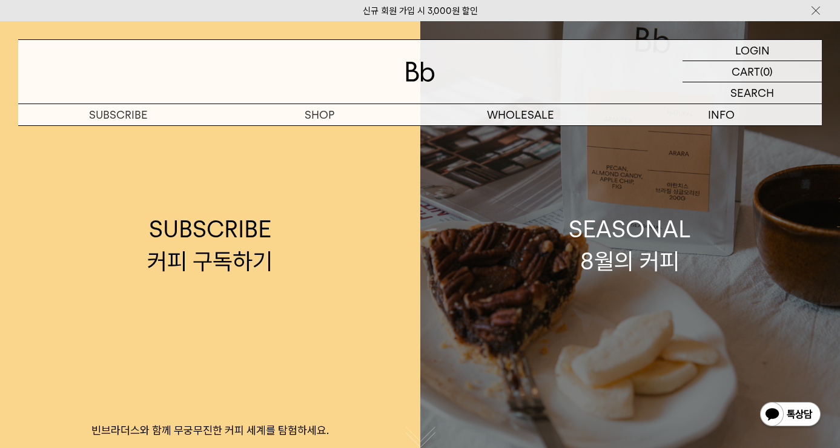 The image size is (840, 448). What do you see at coordinates (119, 114) in the screenshot?
I see `p: SUBSCRIBE` at bounding box center [119, 114].